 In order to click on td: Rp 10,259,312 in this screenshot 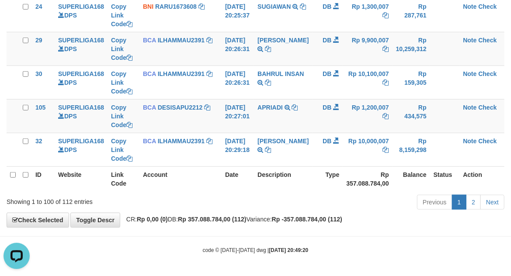, I will do `click(411, 49)`.